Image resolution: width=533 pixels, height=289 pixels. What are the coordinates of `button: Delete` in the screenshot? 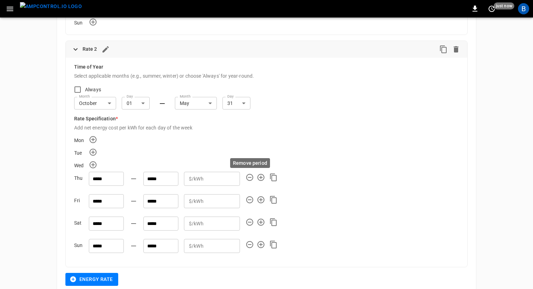 It's located at (456, 49).